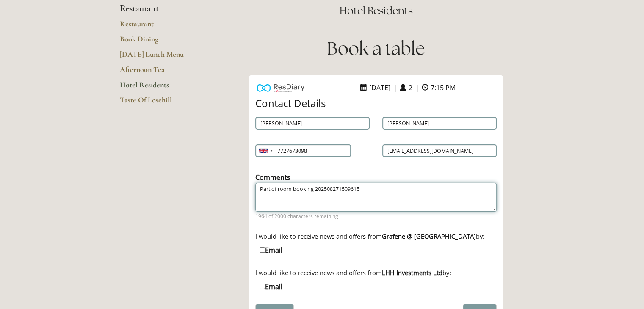 The height and width of the screenshot is (309, 644). Describe the element at coordinates (160, 9) in the screenshot. I see `li: Restaurant` at that location.